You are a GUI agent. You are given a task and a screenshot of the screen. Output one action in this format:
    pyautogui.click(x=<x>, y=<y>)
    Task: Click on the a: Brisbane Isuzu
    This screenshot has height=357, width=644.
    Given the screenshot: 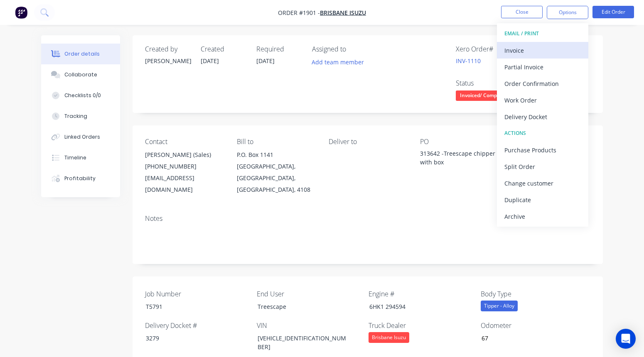 What is the action you would take?
    pyautogui.click(x=343, y=13)
    